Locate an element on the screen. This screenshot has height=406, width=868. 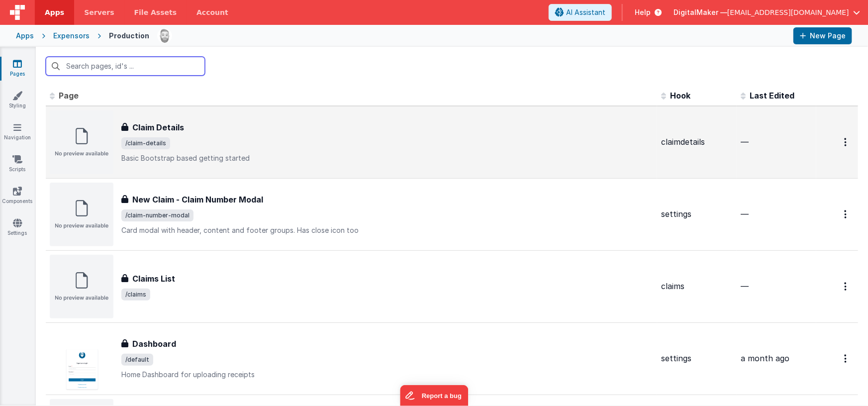
span: File Assets is located at coordinates (156, 12).